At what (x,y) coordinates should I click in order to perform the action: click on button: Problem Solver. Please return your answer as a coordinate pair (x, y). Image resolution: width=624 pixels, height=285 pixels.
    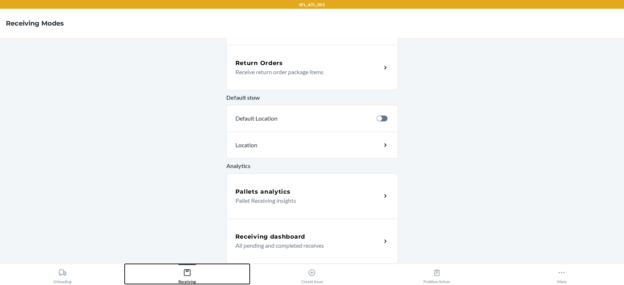
    Looking at the image, I should click on (436, 274).